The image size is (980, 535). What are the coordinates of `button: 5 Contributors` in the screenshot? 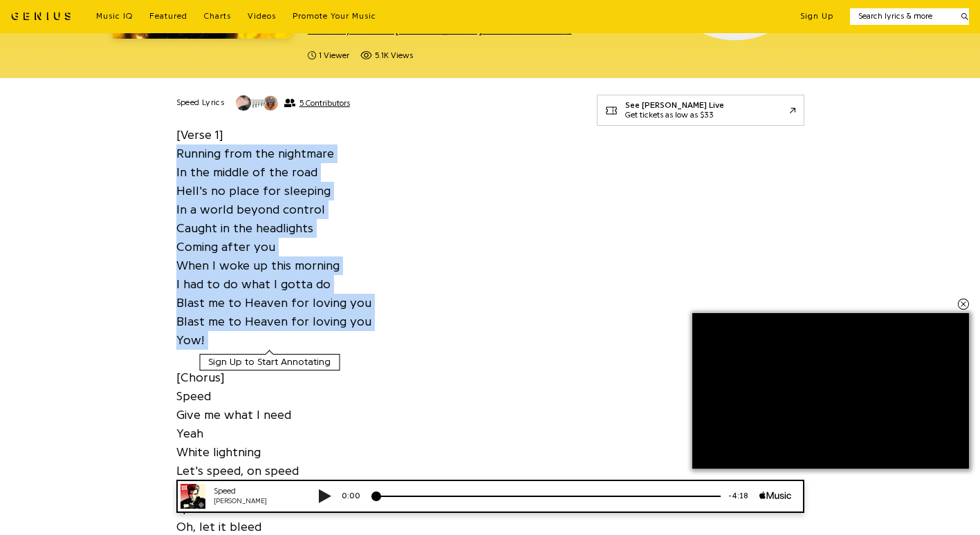 It's located at (291, 103).